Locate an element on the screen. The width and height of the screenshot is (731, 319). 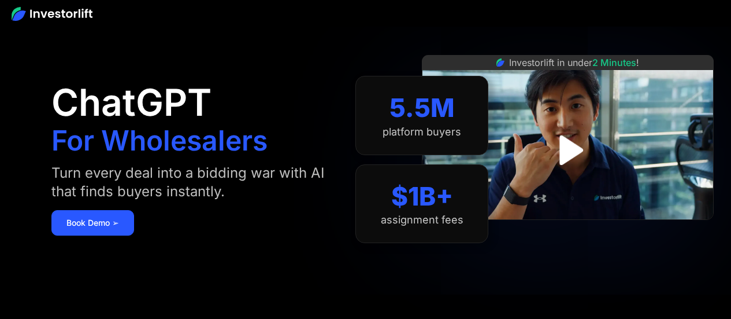
div: 5.5M is located at coordinates (422, 108).